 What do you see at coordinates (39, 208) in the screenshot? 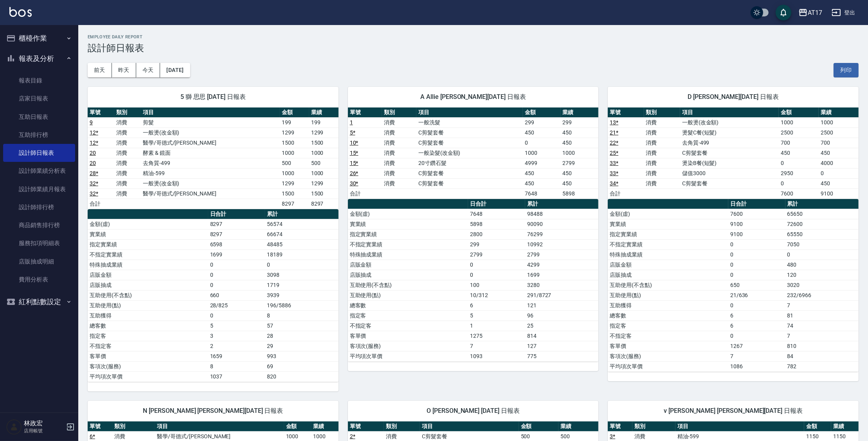
I see `a: 設計師排行榜` at bounding box center [39, 208].